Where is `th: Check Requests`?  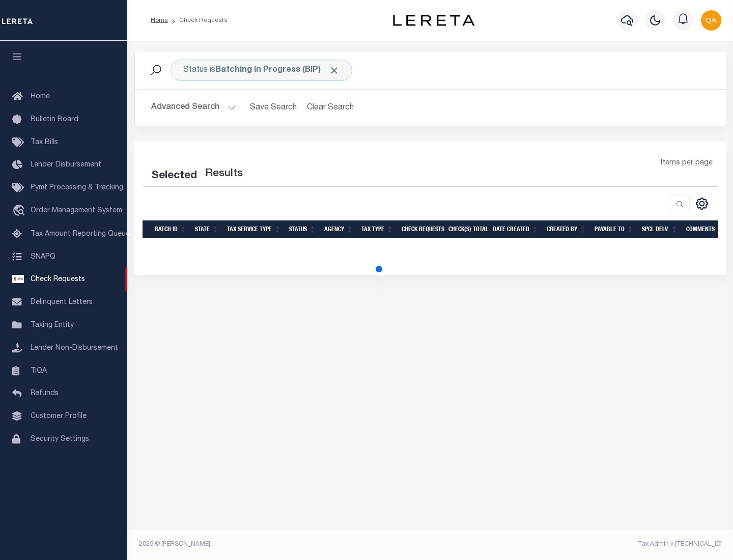 th: Check Requests is located at coordinates (421, 229).